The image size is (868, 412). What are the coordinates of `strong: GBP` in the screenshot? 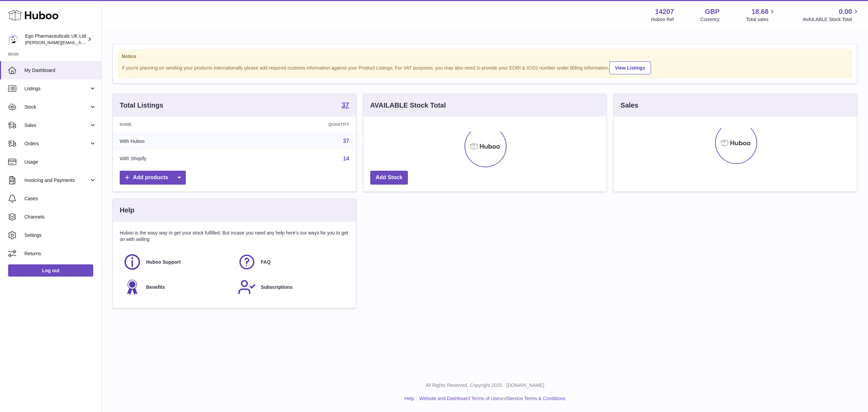 It's located at (712, 12).